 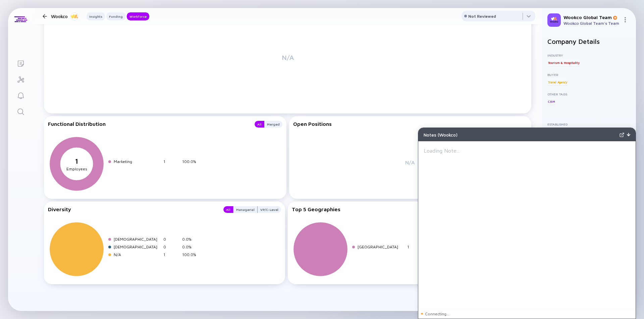 I want to click on div: Buyer, so click(x=589, y=74).